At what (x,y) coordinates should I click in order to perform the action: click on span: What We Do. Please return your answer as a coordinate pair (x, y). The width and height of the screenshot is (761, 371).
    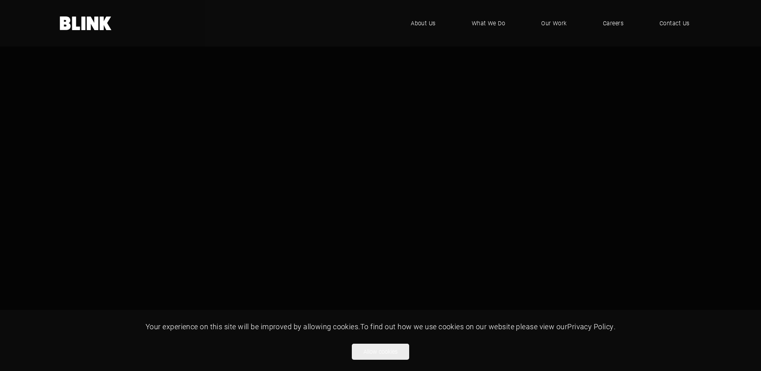
    Looking at the image, I should click on (489, 23).